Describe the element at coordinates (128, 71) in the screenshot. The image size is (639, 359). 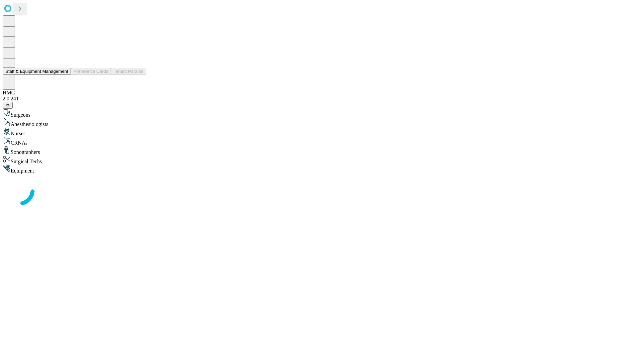
I see `button: Tenant Params` at that location.